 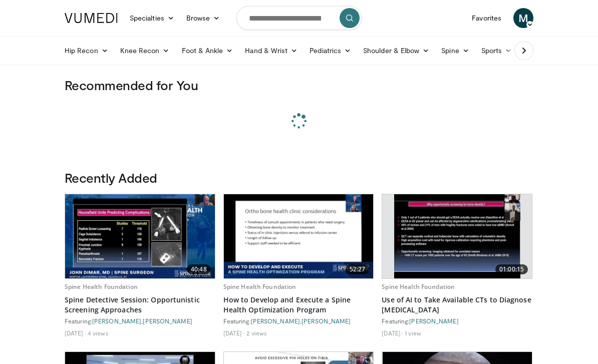 I want to click on h3: Recommended for You, so click(x=299, y=85).